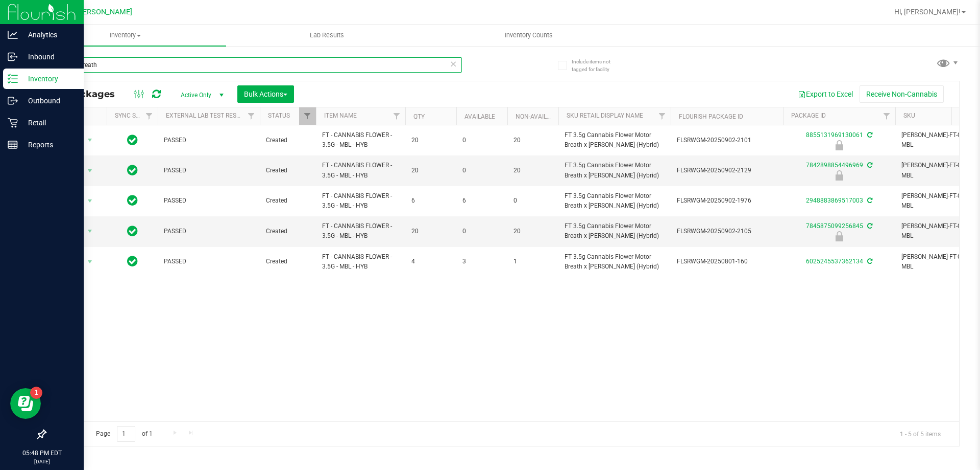 The width and height of the screenshot is (980, 470). What do you see at coordinates (727, 261) in the screenshot?
I see `span: FLSRWGM-20250801-160` at bounding box center [727, 261].